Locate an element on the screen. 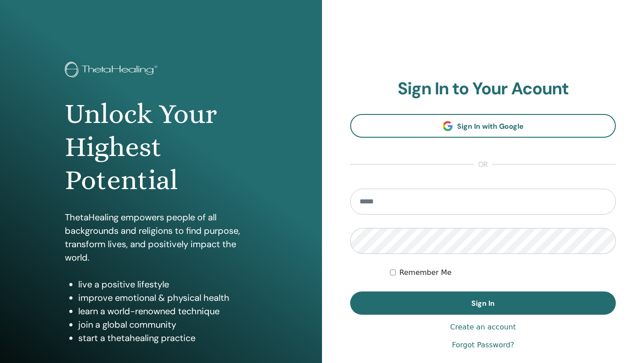  li: live a positive lifestyle is located at coordinates (168, 284).